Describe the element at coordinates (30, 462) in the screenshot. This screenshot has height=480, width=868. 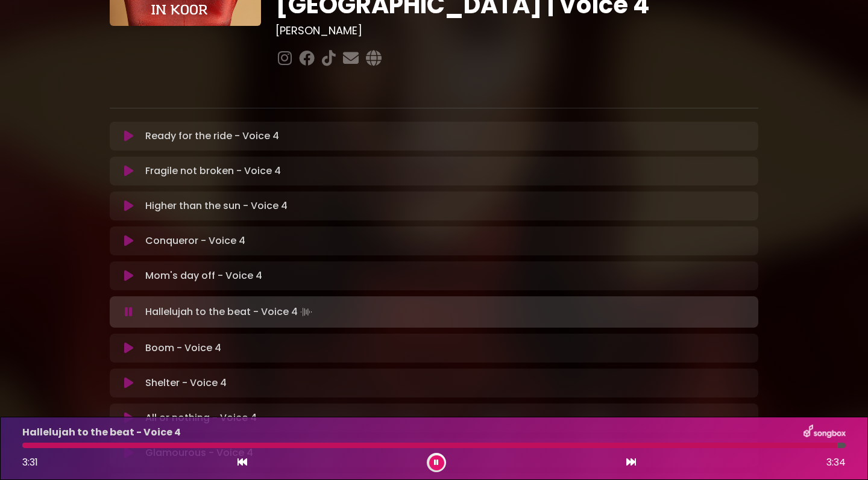
I see `span: 3:31` at that location.